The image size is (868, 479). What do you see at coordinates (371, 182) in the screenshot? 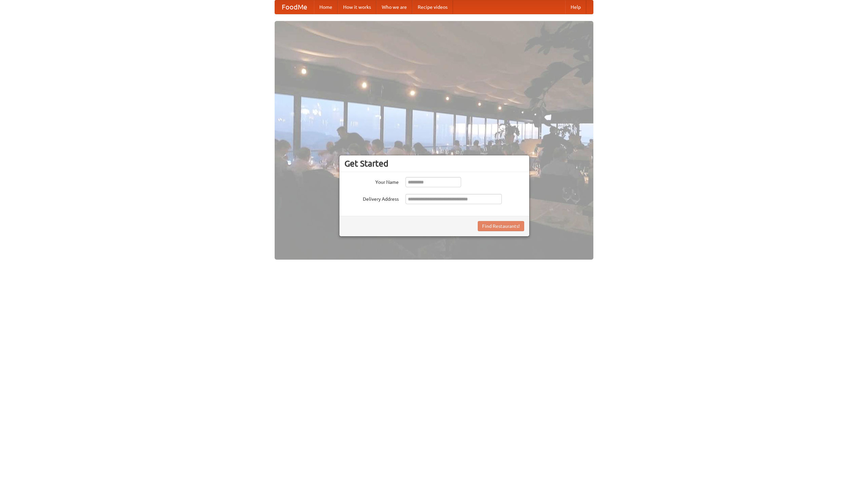
I see `label: Your Name` at bounding box center [371, 182].